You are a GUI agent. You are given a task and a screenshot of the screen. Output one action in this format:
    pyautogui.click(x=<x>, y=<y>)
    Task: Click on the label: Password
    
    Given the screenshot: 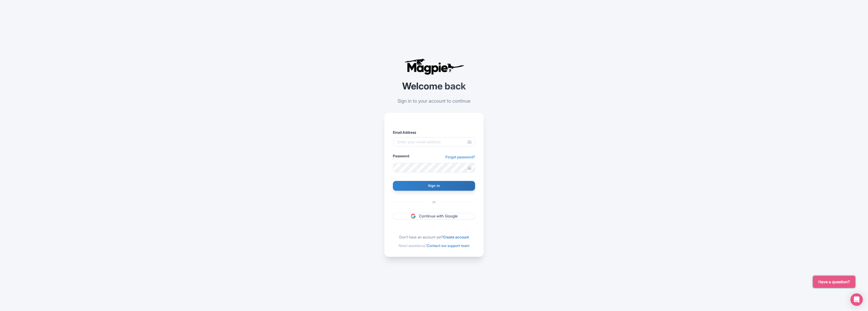 What is the action you would take?
    pyautogui.click(x=401, y=156)
    